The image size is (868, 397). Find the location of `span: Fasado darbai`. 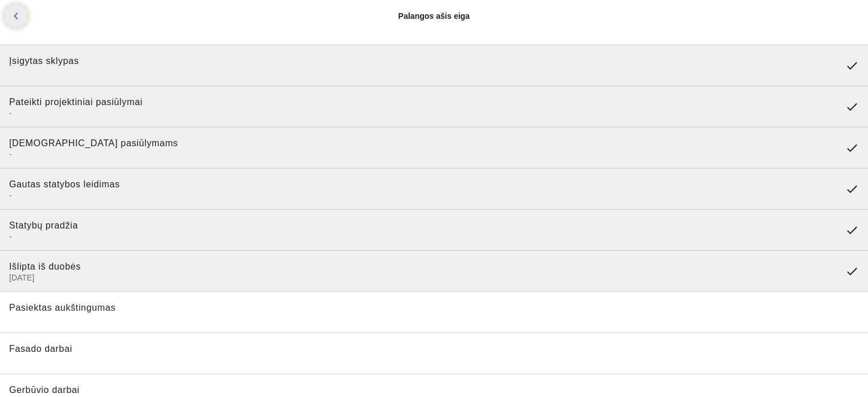

span: Fasado darbai is located at coordinates (40, 348).